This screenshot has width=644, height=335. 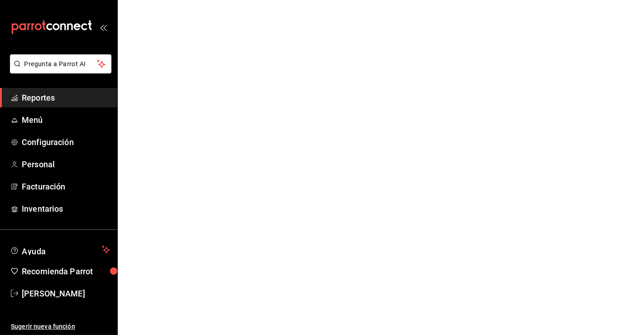 What do you see at coordinates (60, 64) in the screenshot?
I see `span: Pregunta a Parrot AI` at bounding box center [60, 64].